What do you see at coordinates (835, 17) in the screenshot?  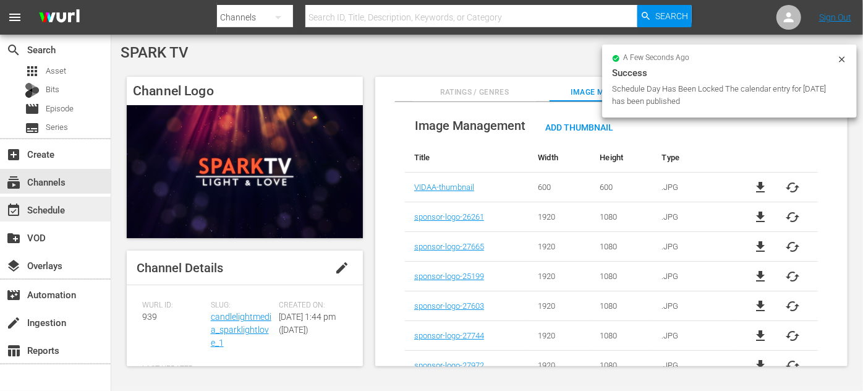 I see `a: Sign Out` at bounding box center [835, 17].